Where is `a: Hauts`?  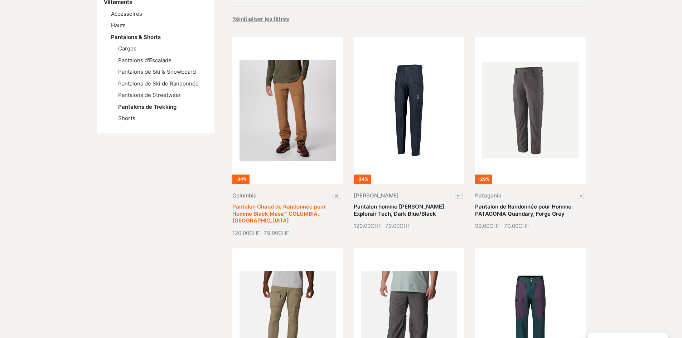 a: Hauts is located at coordinates (118, 25).